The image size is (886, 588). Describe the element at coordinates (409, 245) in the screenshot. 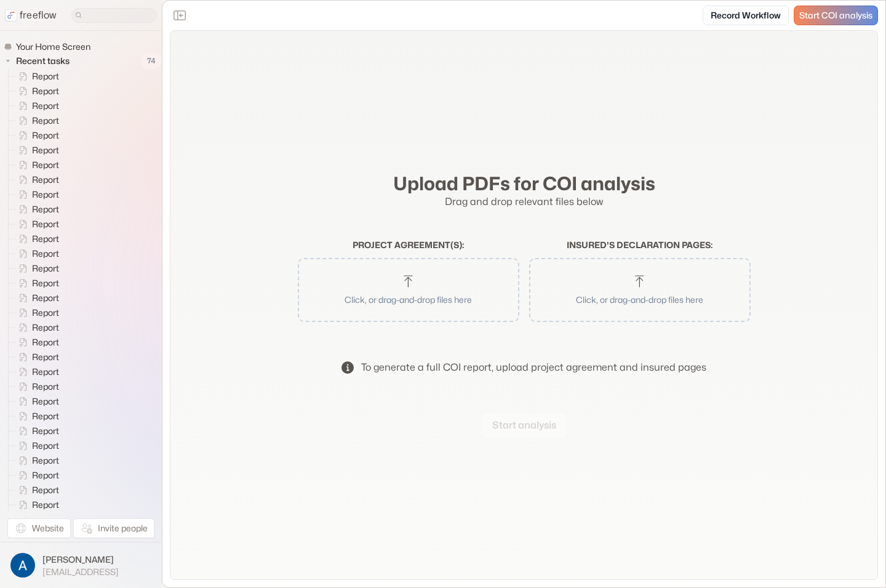

I see `h2: Project agreement(s) :` at that location.